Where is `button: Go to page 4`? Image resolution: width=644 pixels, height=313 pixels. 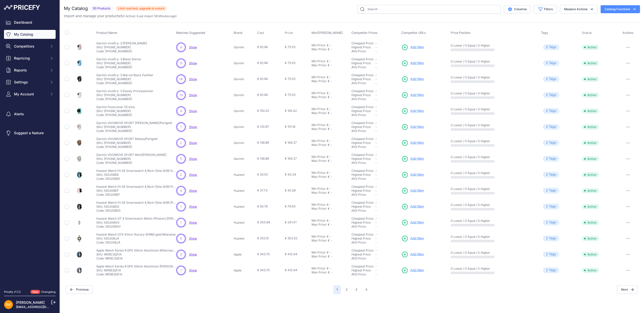 button: Go to page 4 is located at coordinates (366, 290).